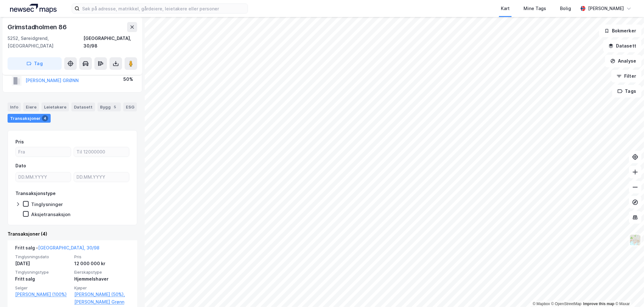  I want to click on div: Bolig, so click(566, 9).